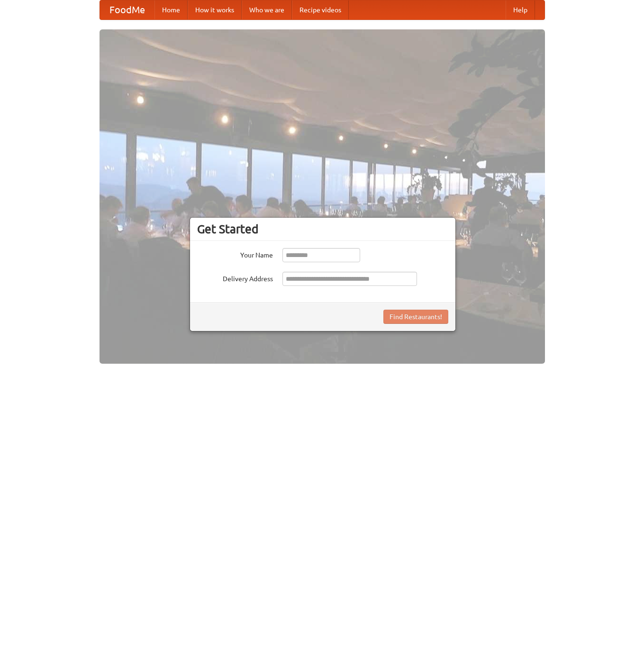 The width and height of the screenshot is (644, 671). Describe the element at coordinates (323, 229) in the screenshot. I see `h3: Get Started` at that location.